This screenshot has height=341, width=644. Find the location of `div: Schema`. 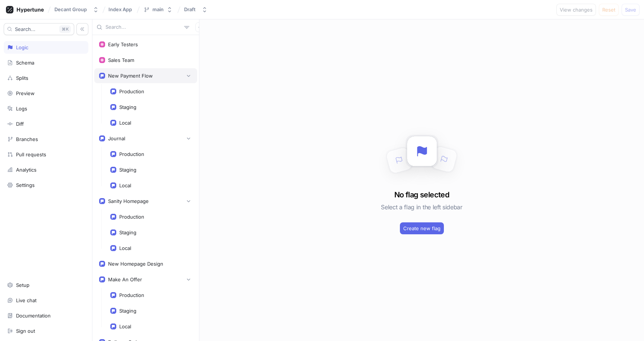

div: Schema is located at coordinates (25, 63).